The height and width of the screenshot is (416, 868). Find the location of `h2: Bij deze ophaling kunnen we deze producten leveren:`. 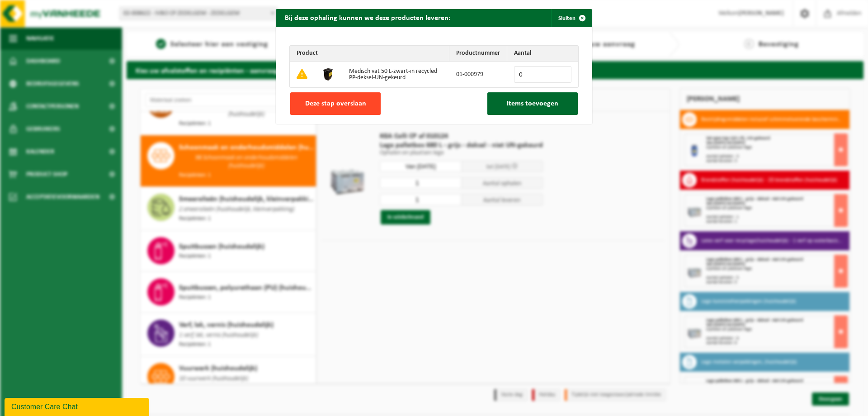

h2: Bij deze ophaling kunnen we deze producten leveren: is located at coordinates (368, 18).